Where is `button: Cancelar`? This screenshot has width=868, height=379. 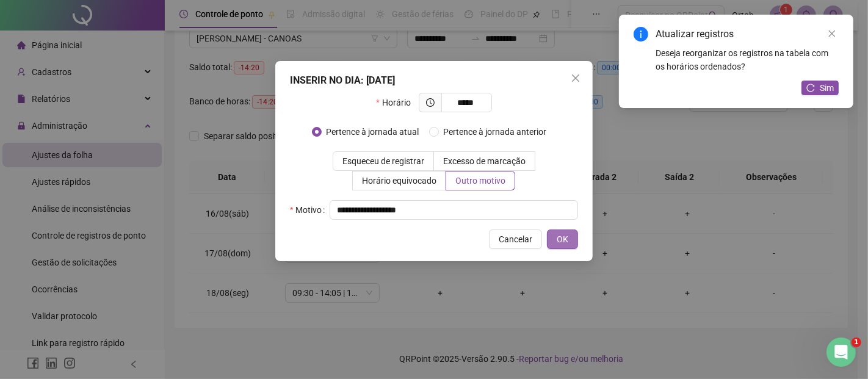
button: Cancelar is located at coordinates (515, 239).